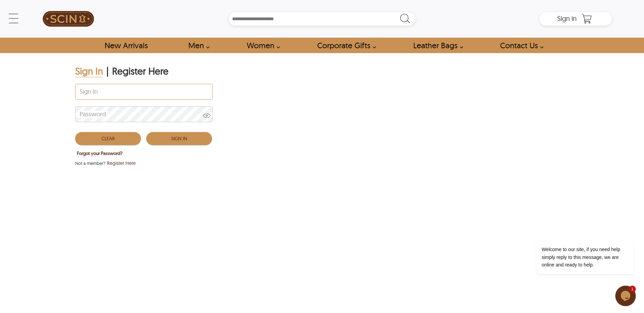  Describe the element at coordinates (62, 79) in the screenshot. I see `div: Welcome to our site, if you need help simply reply to this message, we are online and ready to help.` at that location.